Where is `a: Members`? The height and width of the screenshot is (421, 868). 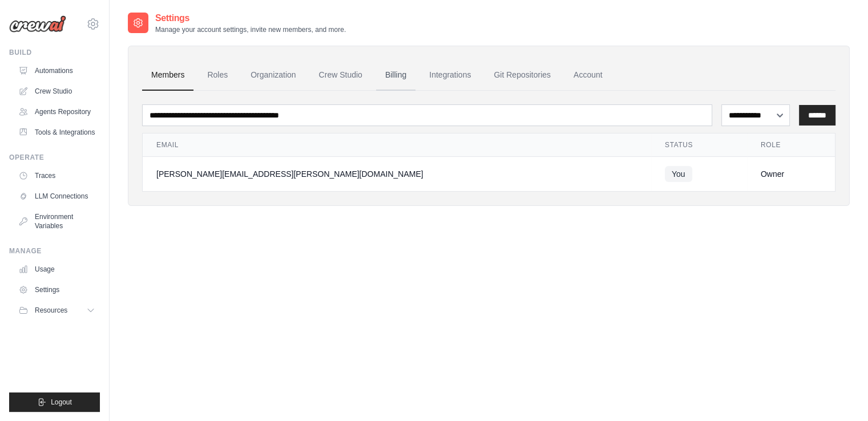
a: Members is located at coordinates (168, 76).